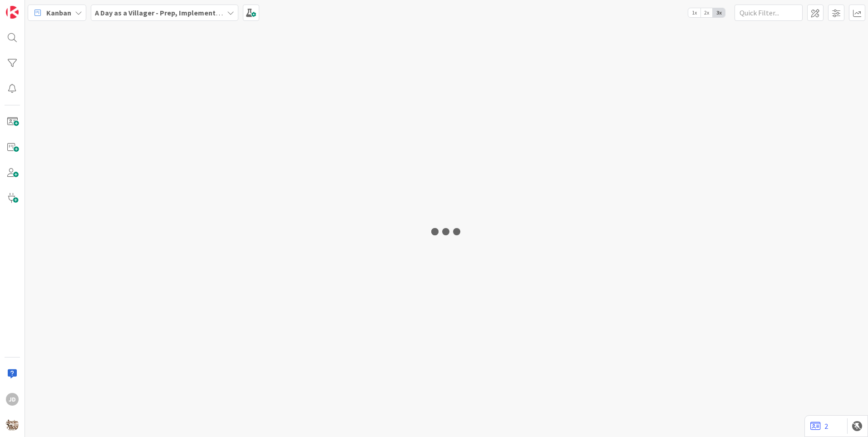  I want to click on img: Visit kanbanzone.com, so click(12, 12).